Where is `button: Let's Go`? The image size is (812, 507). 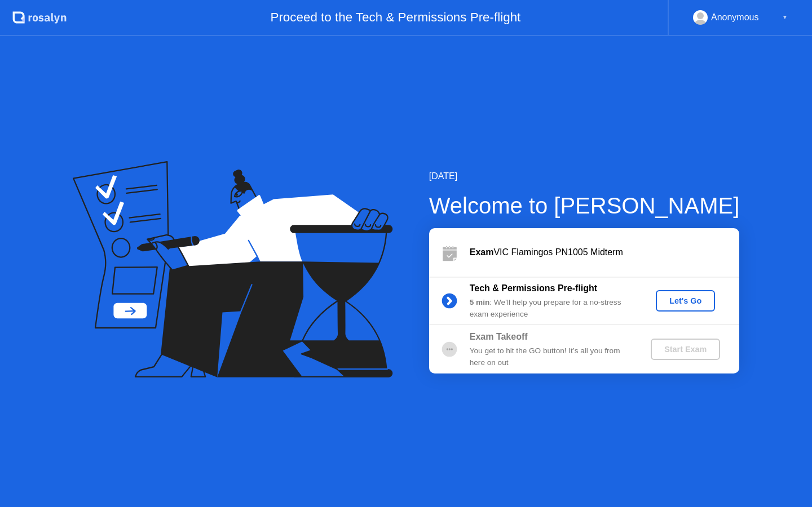
button: Let's Go is located at coordinates (686, 301).